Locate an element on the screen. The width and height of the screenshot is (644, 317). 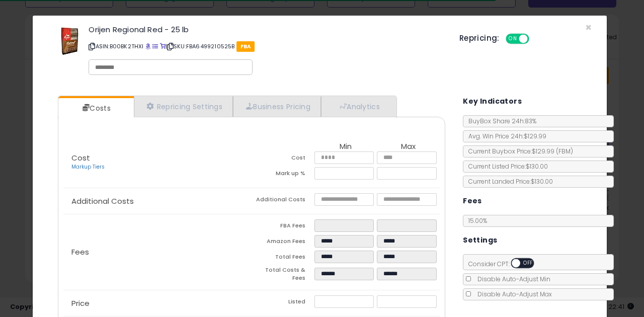
td: FBA Fees is located at coordinates (283, 227).